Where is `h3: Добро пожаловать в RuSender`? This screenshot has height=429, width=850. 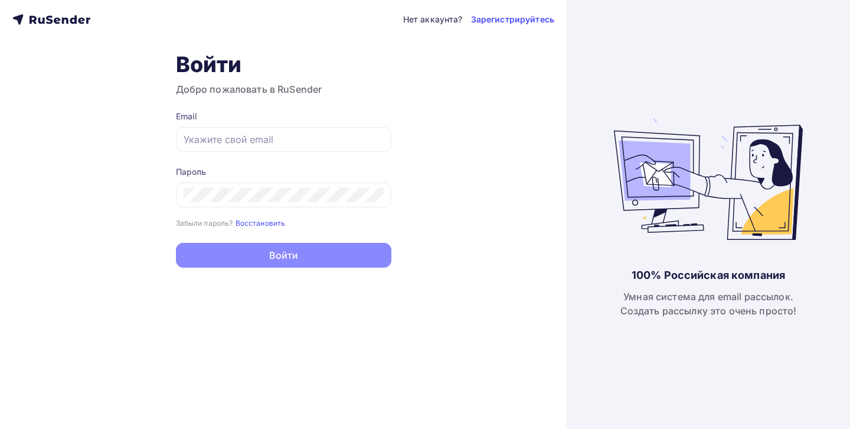
h3: Добро пожаловать в RuSender is located at coordinates (283, 89).